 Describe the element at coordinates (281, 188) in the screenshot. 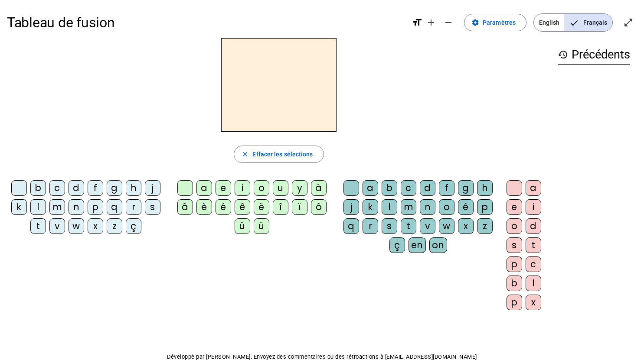

I see `div: u` at that location.